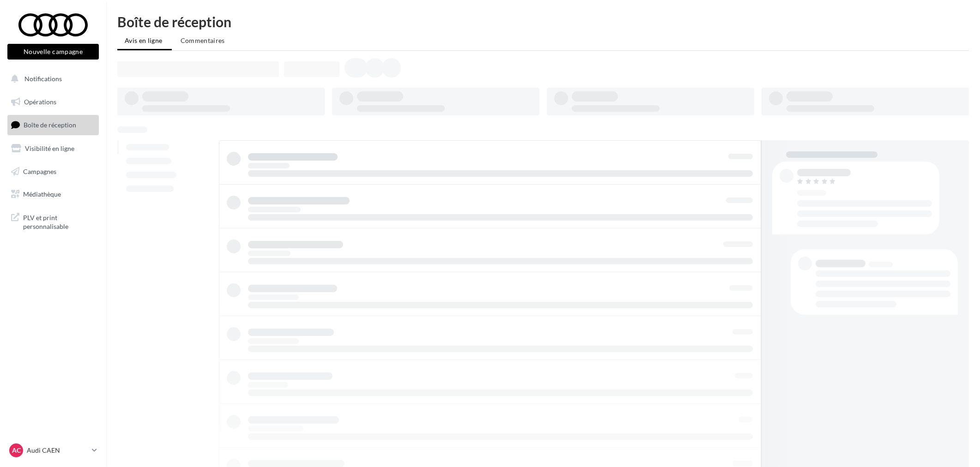 The height and width of the screenshot is (467, 980). What do you see at coordinates (39, 171) in the screenshot?
I see `span: Campagnes` at bounding box center [39, 171].